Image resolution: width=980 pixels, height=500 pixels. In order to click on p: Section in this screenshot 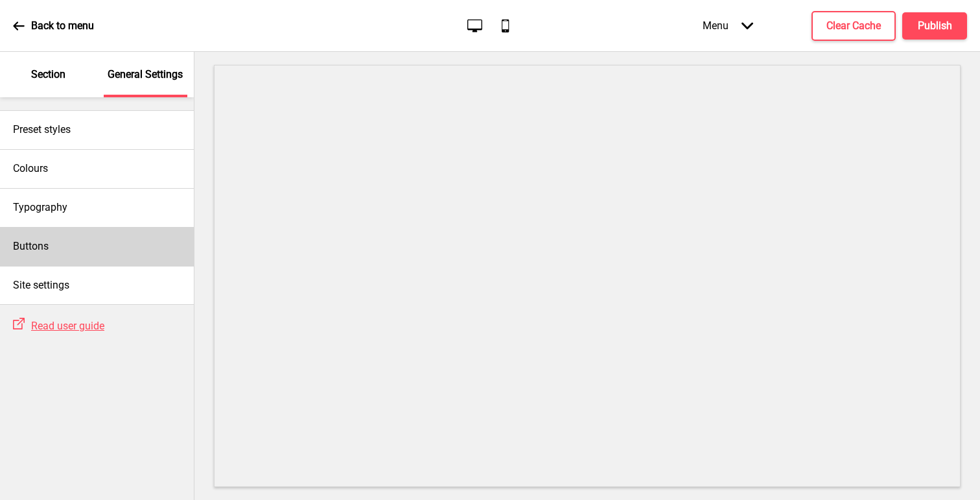, I will do `click(48, 74)`.